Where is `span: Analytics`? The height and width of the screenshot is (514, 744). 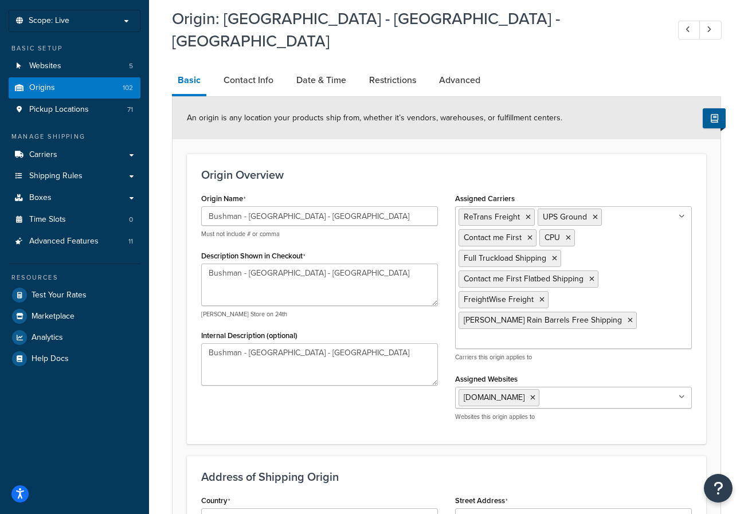 span: Analytics is located at coordinates (47, 337).